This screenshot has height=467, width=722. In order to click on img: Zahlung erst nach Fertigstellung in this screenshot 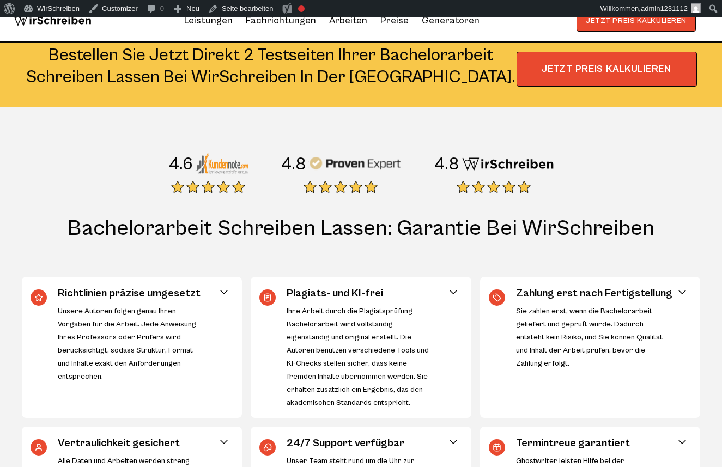, I will do `click(497, 297)`.